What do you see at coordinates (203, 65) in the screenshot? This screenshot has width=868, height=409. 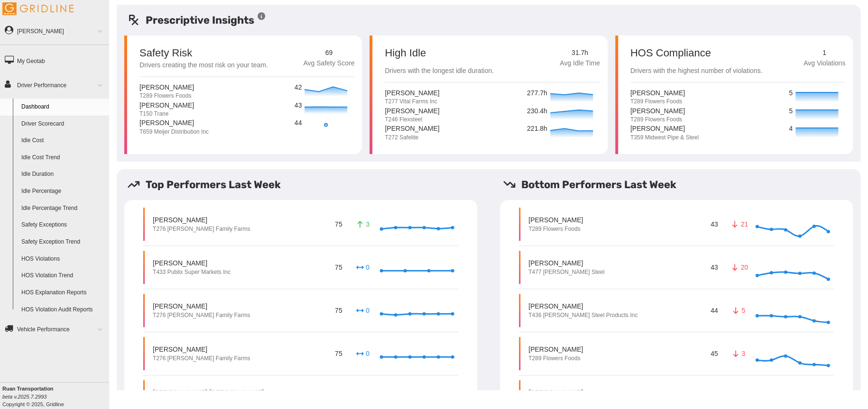 I see `p: Drivers creating the most risk on your team.` at bounding box center [203, 65].